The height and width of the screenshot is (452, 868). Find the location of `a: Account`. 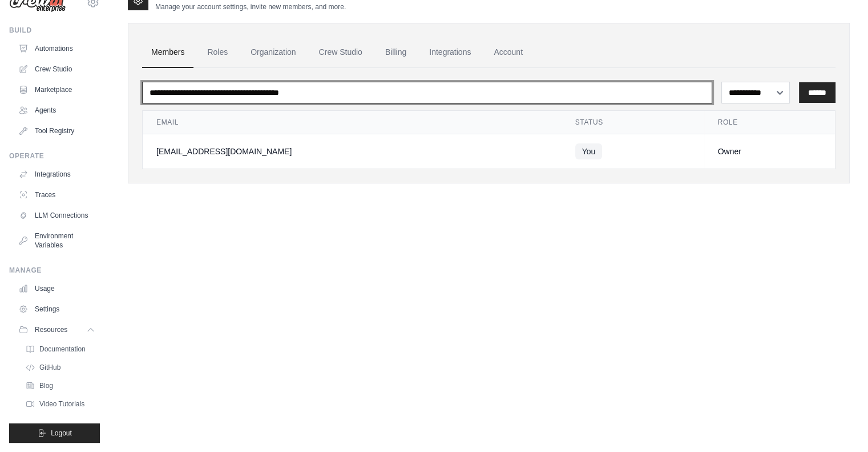

a: Account is located at coordinates (508, 53).